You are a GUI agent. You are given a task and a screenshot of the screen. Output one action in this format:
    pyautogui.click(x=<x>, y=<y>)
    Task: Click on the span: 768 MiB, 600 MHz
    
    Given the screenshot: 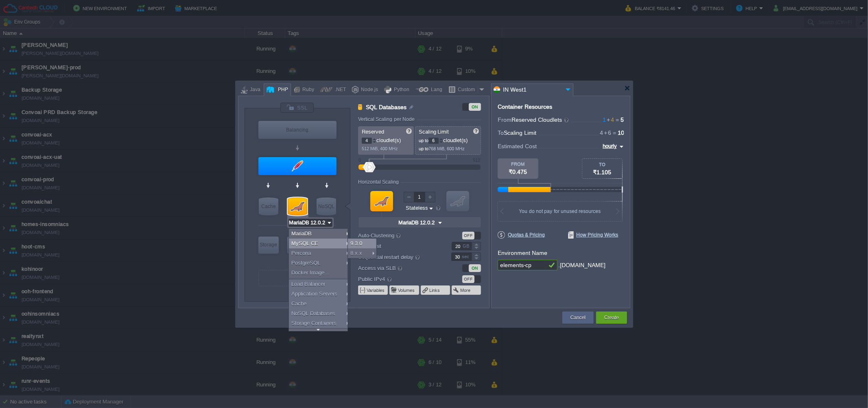 What is the action you would take?
    pyautogui.click(x=447, y=149)
    